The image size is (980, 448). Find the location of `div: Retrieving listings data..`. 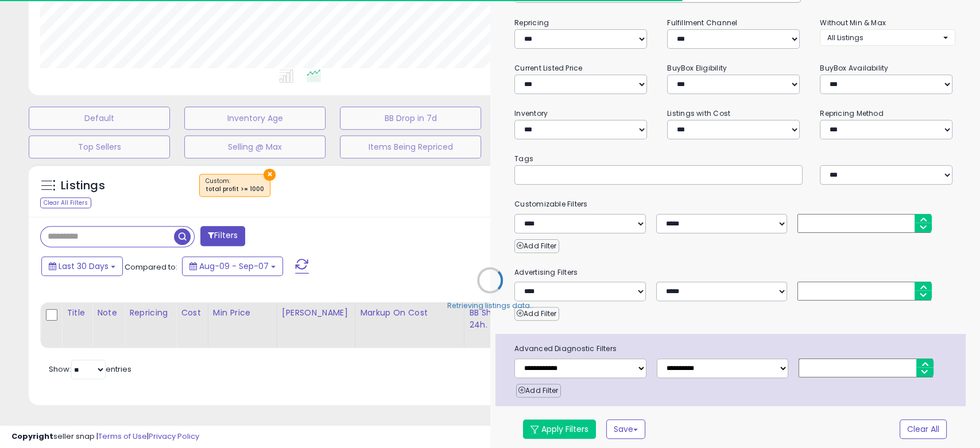

div: Retrieving listings data.. is located at coordinates (490, 305).